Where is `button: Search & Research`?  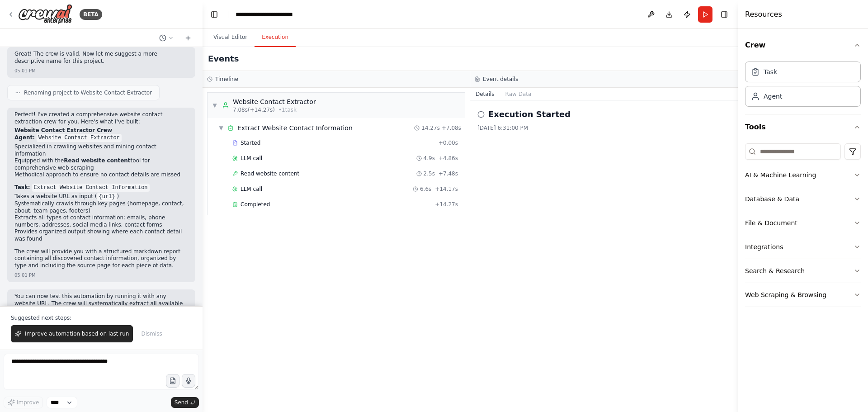
button: Search & Research is located at coordinates (802, 271).